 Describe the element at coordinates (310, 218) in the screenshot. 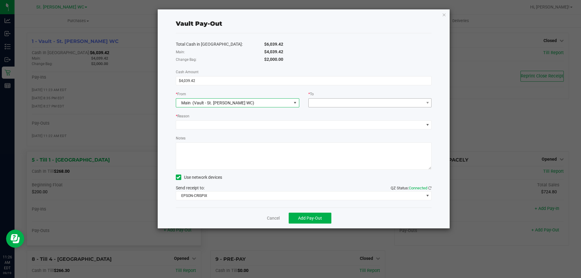

I see `span: Add Pay-Out` at that location.